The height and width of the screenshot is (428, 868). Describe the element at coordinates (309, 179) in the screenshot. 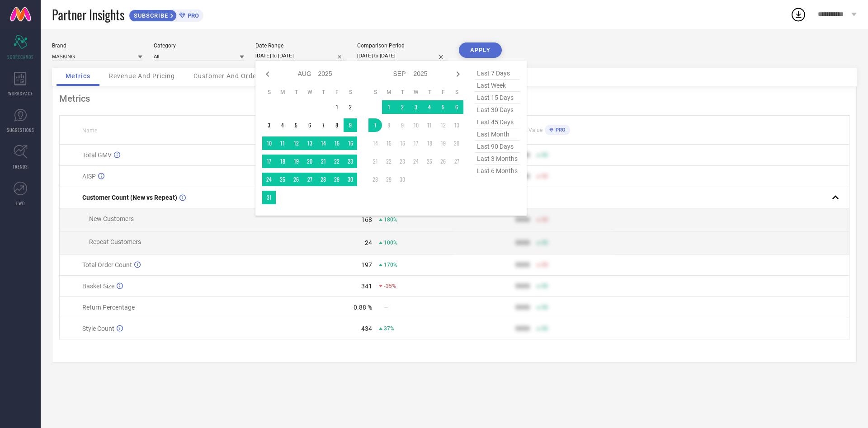

I see `td: Wed Aug 27 2025` at that location.